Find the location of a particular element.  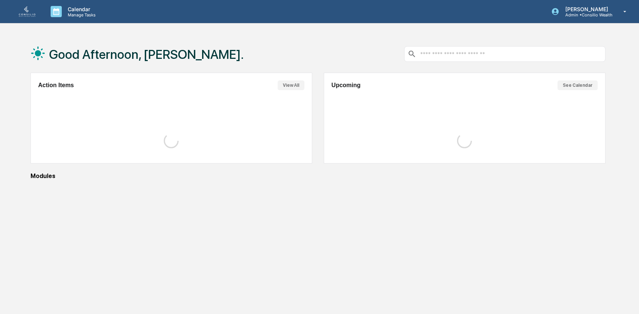

p: Manage Tasks is located at coordinates (80, 15).